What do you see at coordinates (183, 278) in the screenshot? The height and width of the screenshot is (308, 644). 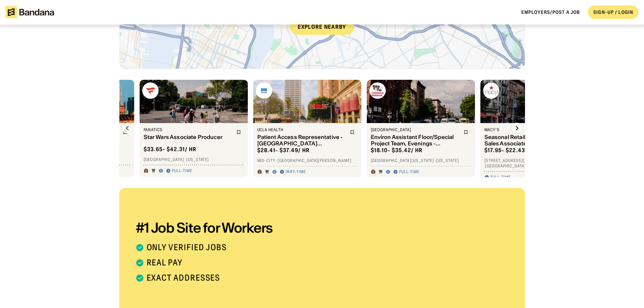 I see `div: Exact addresses` at bounding box center [183, 278].